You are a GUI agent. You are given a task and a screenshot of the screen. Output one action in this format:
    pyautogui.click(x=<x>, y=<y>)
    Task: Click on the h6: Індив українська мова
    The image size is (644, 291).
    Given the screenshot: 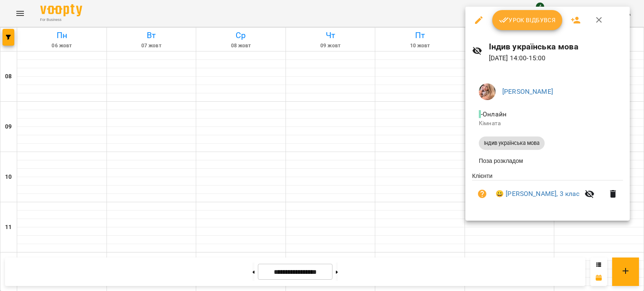 What is the action you would take?
    pyautogui.click(x=556, y=47)
    